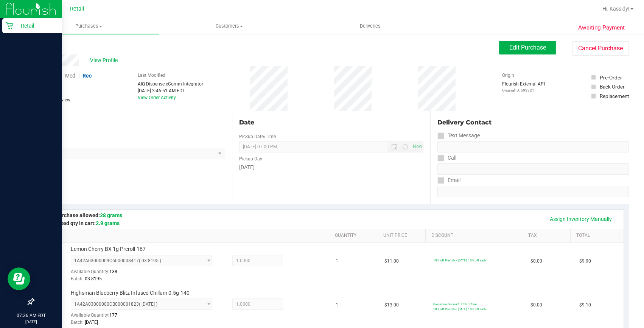 Image resolution: width=644 pixels, height=328 pixels. Describe the element at coordinates (508, 75) in the screenshot. I see `label: Origin` at that location.